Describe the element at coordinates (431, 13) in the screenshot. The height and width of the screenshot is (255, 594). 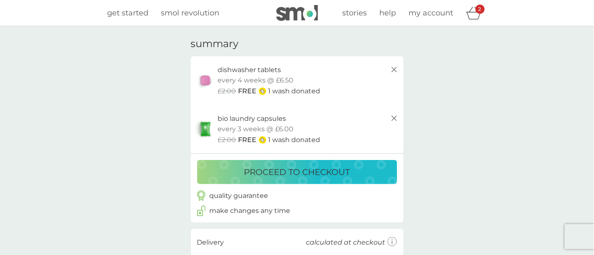
I see `a: my account` at that location.